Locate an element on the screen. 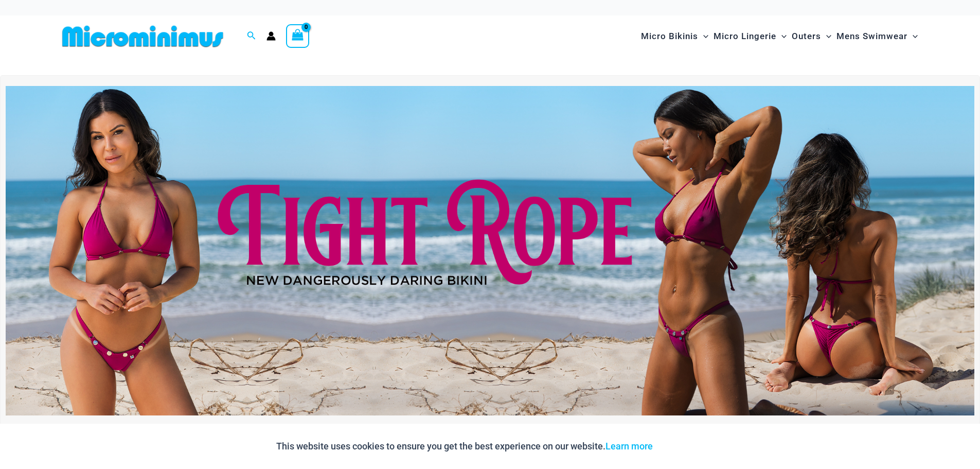 This screenshot has height=469, width=980. button: Accept is located at coordinates (682, 446).